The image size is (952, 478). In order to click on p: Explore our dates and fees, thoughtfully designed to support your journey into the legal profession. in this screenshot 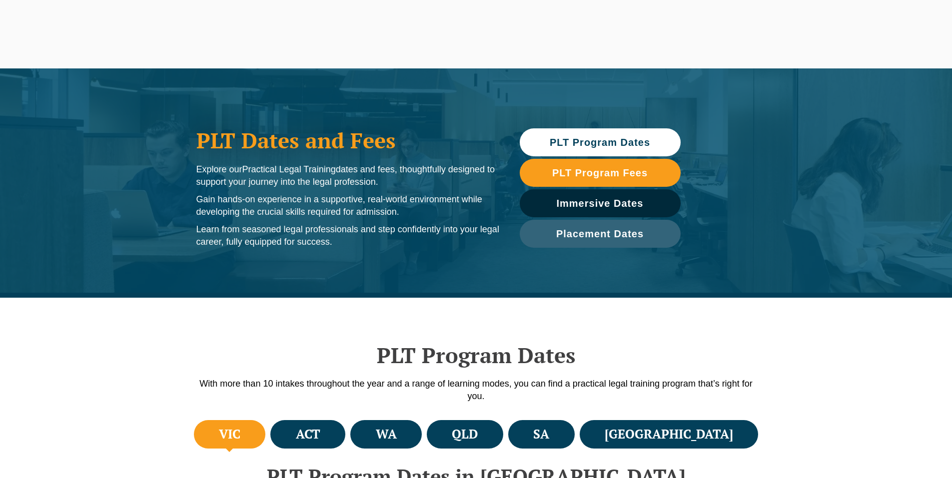, I will do `click(348, 176)`.